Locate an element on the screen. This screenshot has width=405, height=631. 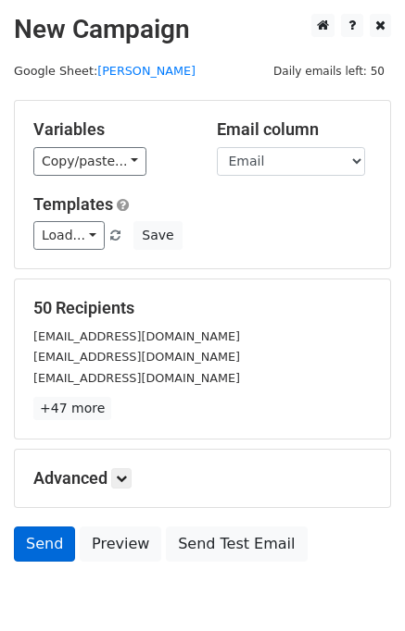
a: Preview is located at coordinates (120, 544).